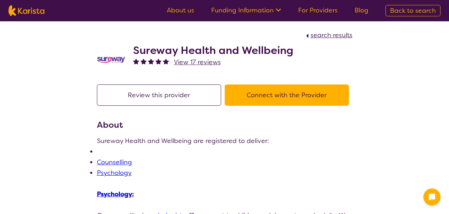 The height and width of the screenshot is (214, 449). I want to click on a: For Providers, so click(318, 10).